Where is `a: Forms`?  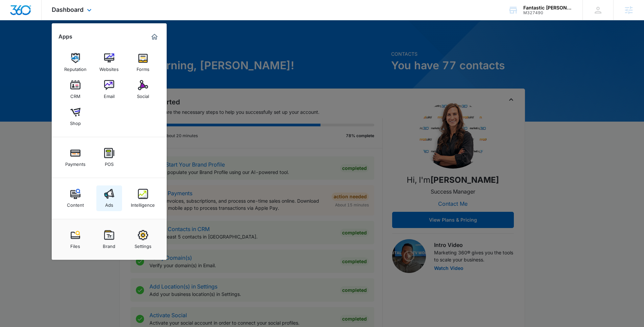
a: Forms is located at coordinates (143, 62).